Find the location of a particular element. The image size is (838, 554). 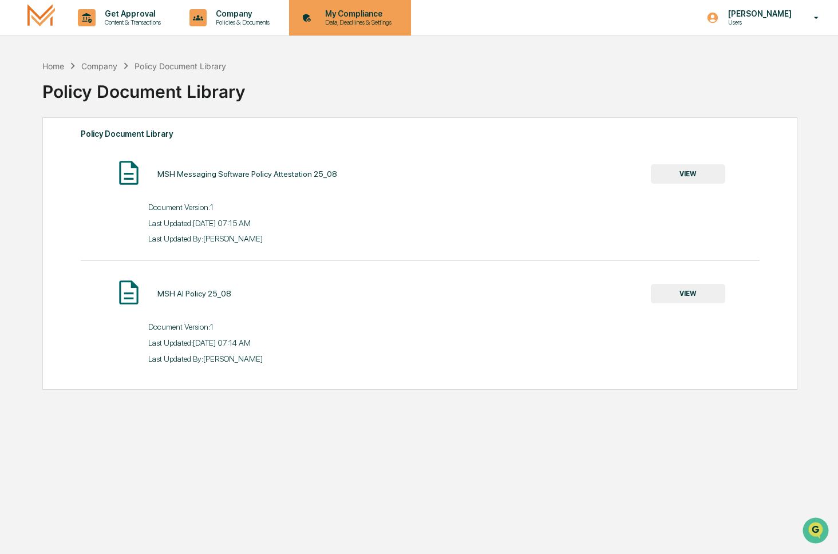

a: 🔎Data Lookup is located at coordinates (42, 172).